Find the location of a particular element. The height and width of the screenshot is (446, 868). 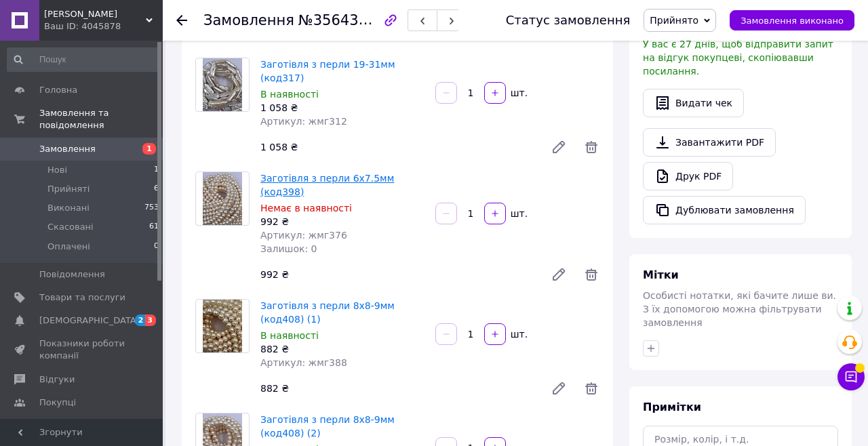

button: Дублювати замовлення is located at coordinates (724, 210).